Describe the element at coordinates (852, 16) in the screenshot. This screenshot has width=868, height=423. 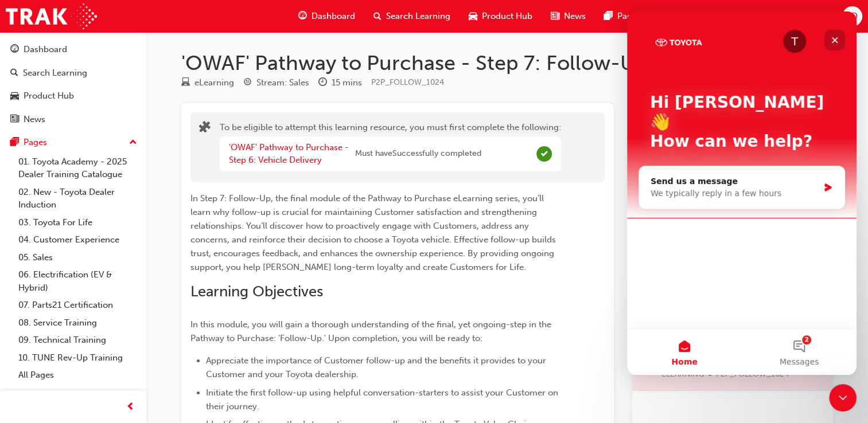
I see `span: LD` at that location.